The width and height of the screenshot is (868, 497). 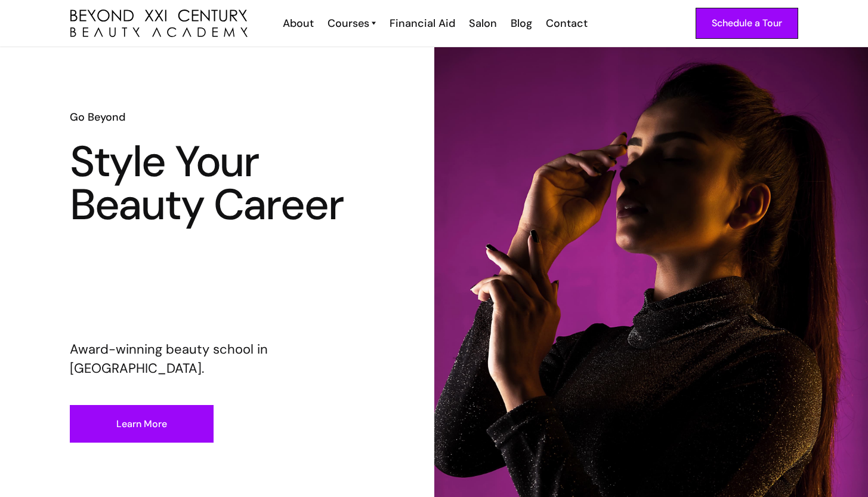 What do you see at coordinates (298, 23) in the screenshot?
I see `div: About` at bounding box center [298, 23].